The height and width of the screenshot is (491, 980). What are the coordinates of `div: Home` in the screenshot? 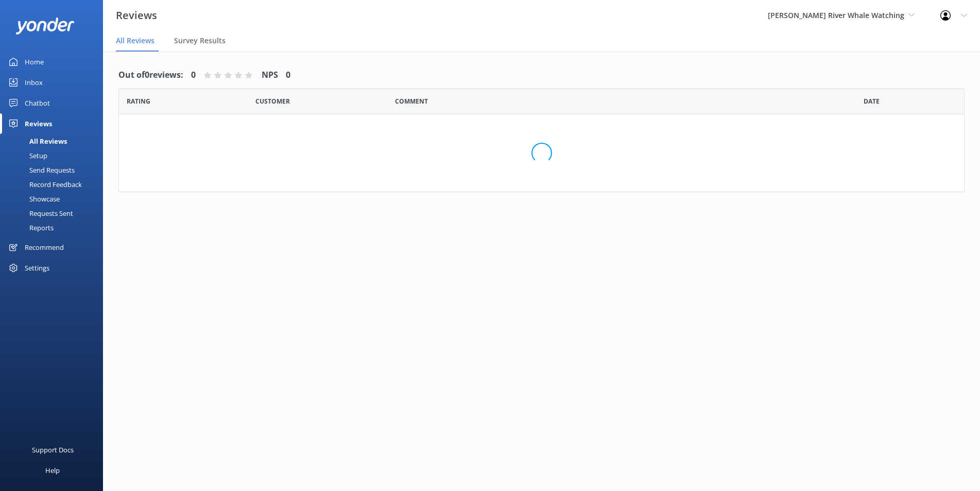 It's located at (34, 61).